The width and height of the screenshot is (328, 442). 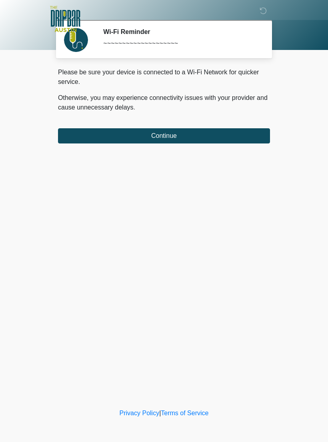 What do you see at coordinates (164, 103) in the screenshot?
I see `p: Otherwise, you may experience connectivity issues with your provider and cause unnecessary delays` at bounding box center [164, 103].